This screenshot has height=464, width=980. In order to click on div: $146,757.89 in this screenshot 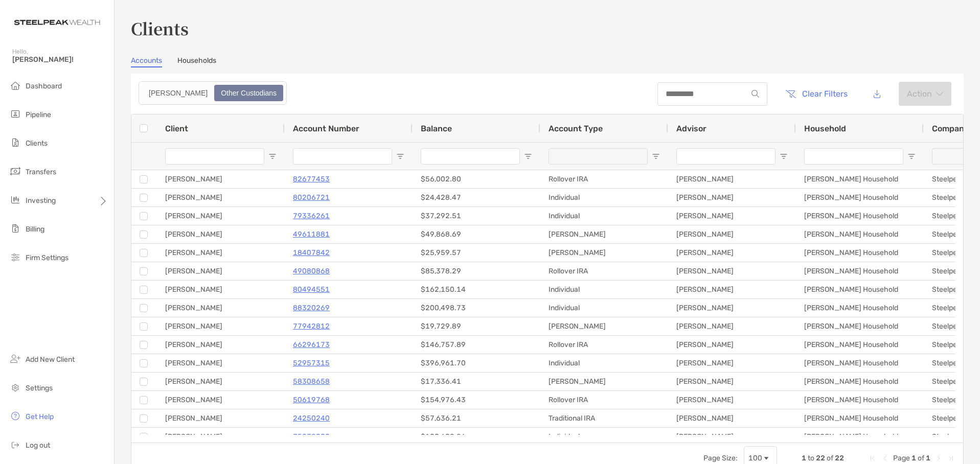, I will do `click(477, 344)`.